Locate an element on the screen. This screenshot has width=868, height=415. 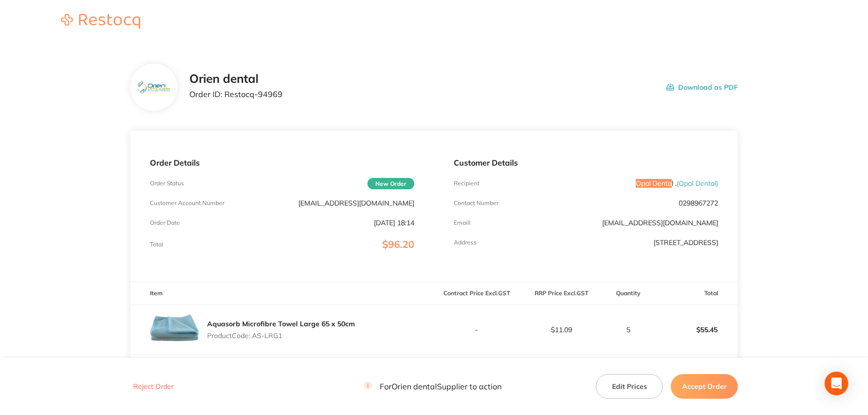
button: Download as PDF is located at coordinates (702, 87).